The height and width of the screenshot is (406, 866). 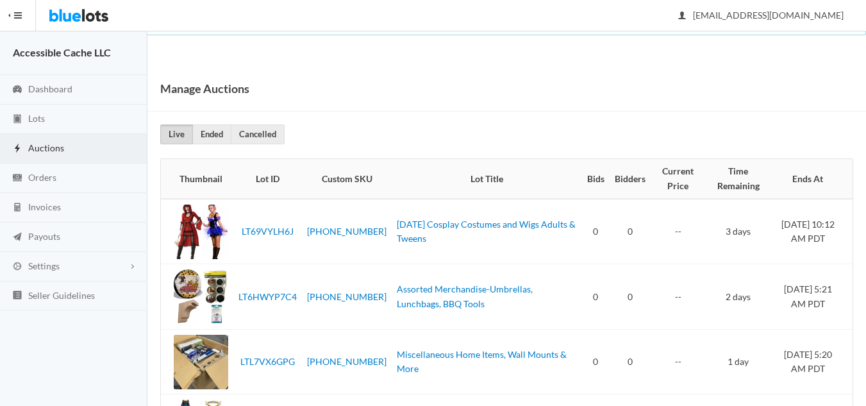 I want to click on strong: Accessible Cache LLC, so click(x=62, y=52).